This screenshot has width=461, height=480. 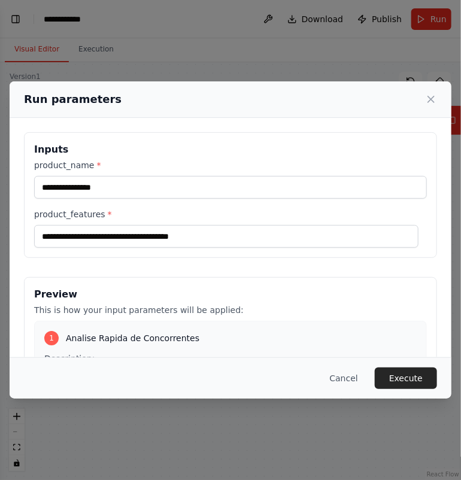 What do you see at coordinates (132, 338) in the screenshot?
I see `span: Analise Rapida de Concorrentes` at bounding box center [132, 338].